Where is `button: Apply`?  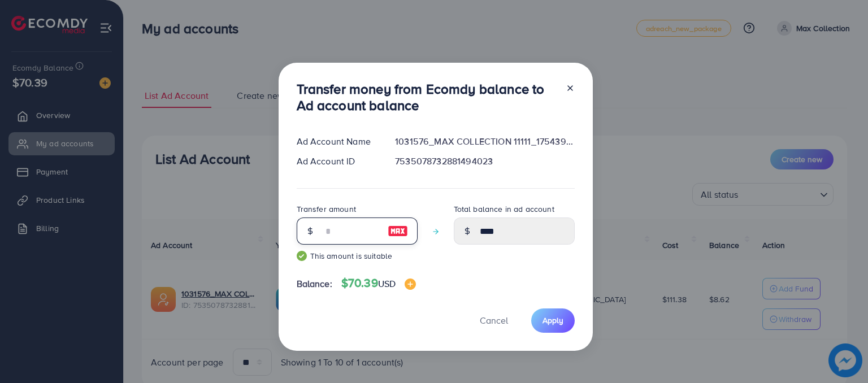
button: Apply is located at coordinates (553, 320).